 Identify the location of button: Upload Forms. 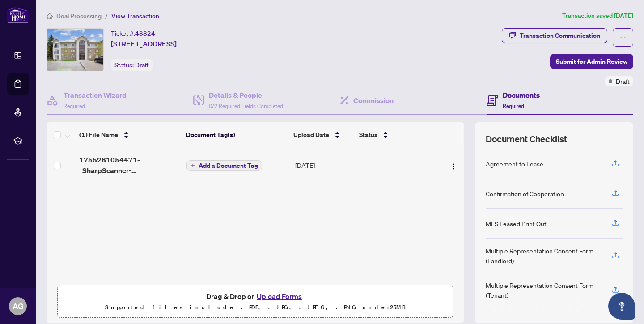
(279, 296).